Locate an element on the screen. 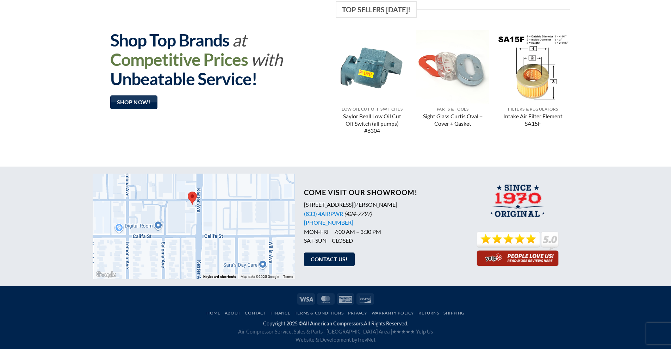 This screenshot has height=349, width=671. a: (833) 4AIRPWR is located at coordinates (323, 213).